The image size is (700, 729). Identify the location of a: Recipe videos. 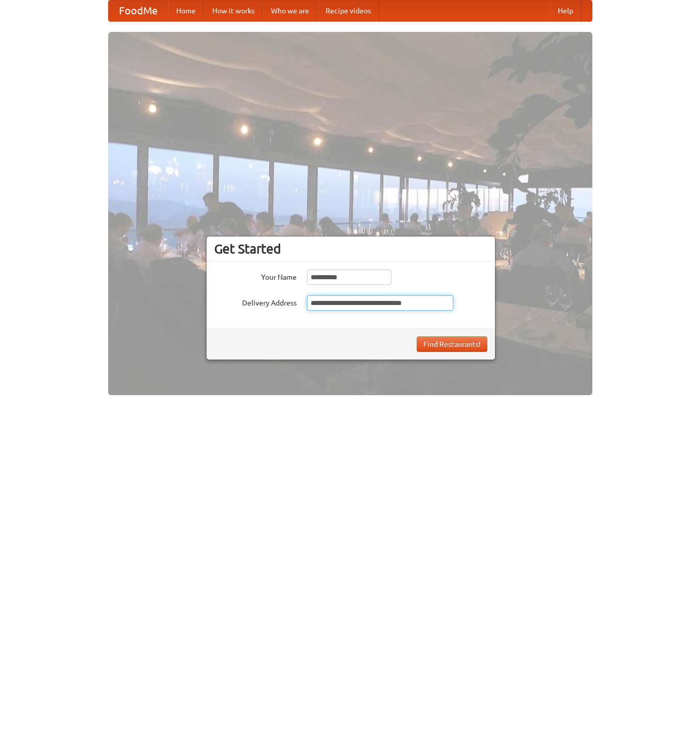
(348, 11).